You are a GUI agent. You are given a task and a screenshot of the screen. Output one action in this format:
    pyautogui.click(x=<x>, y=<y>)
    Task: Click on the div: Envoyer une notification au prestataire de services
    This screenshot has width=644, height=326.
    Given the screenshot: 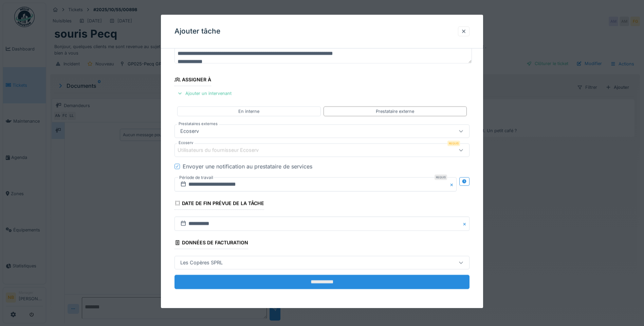 What is the action you would take?
    pyautogui.click(x=248, y=167)
    